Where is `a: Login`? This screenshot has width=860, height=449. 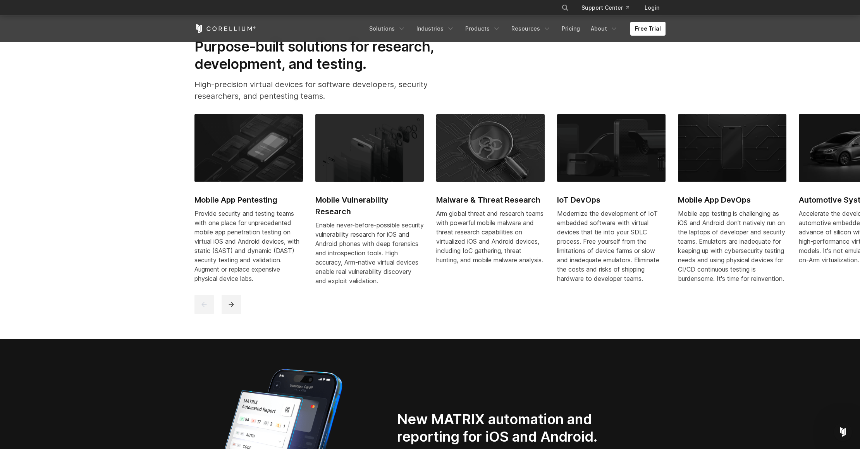 a: Login is located at coordinates (652, 8).